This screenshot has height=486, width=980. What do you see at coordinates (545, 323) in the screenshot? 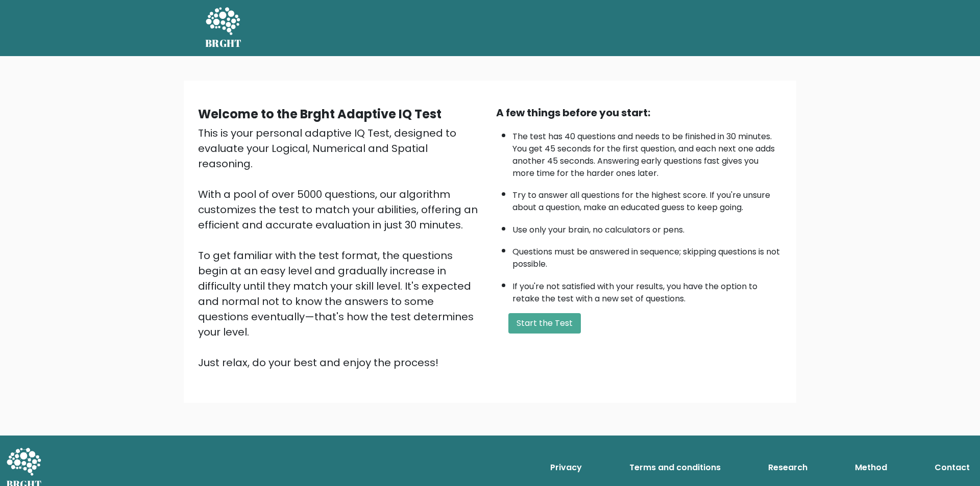
I see `button: Start the Test` at bounding box center [545, 323].